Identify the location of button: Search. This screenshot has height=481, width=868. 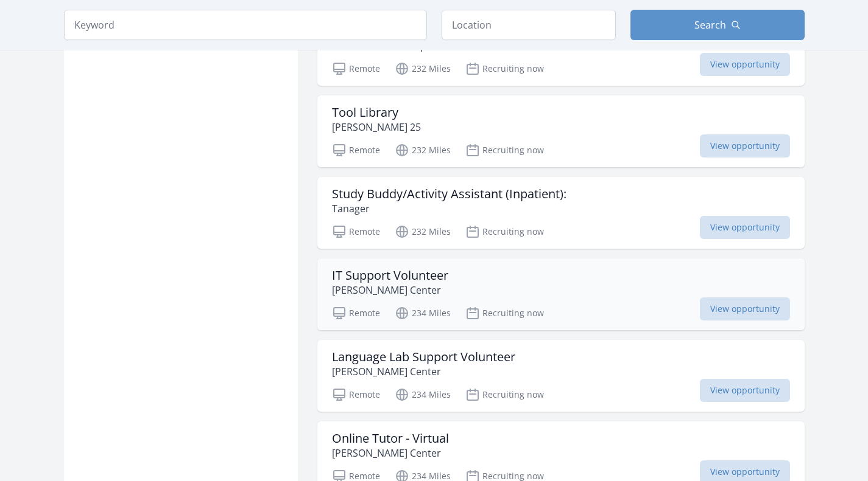
(718, 25).